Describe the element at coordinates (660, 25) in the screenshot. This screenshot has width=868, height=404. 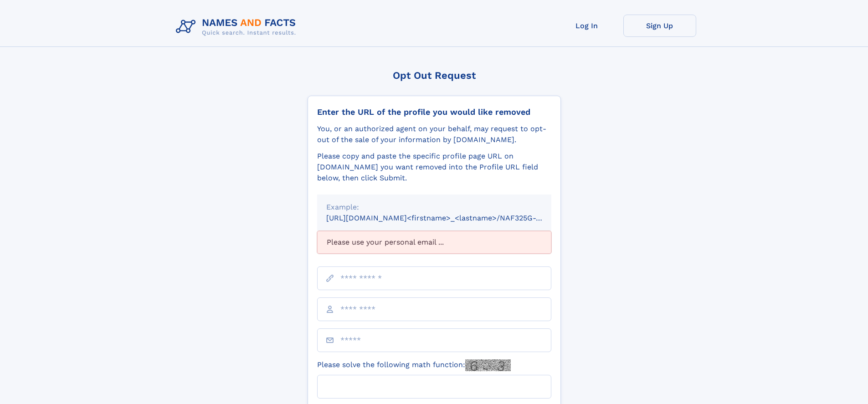
I see `a: Sign Up` at that location.